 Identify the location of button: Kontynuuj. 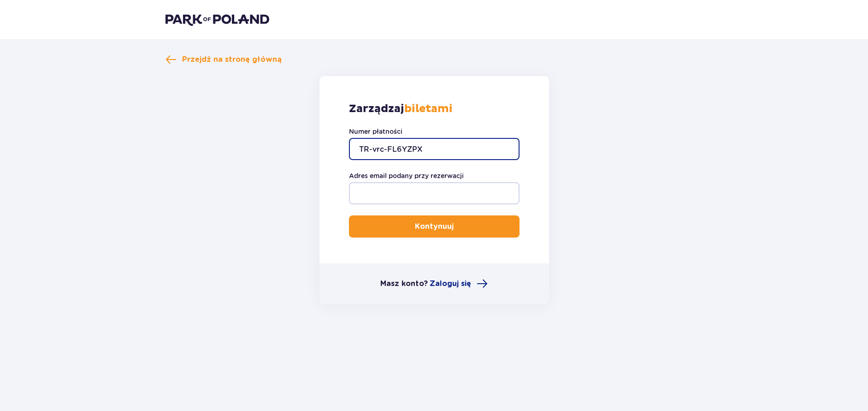
(435, 227).